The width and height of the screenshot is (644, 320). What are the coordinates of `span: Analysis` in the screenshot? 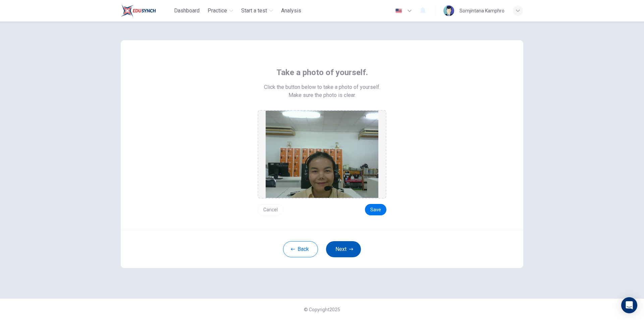 It's located at (291, 11).